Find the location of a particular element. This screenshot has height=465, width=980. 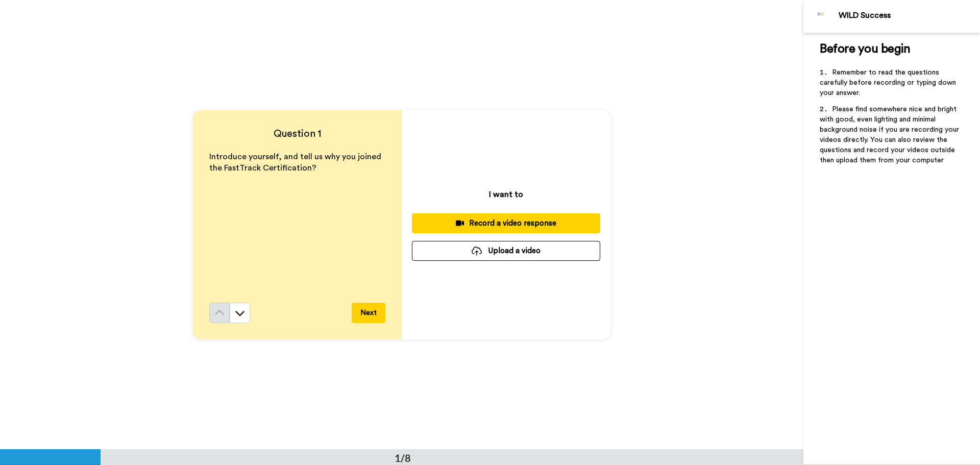

img: Profile Image is located at coordinates (821, 17).